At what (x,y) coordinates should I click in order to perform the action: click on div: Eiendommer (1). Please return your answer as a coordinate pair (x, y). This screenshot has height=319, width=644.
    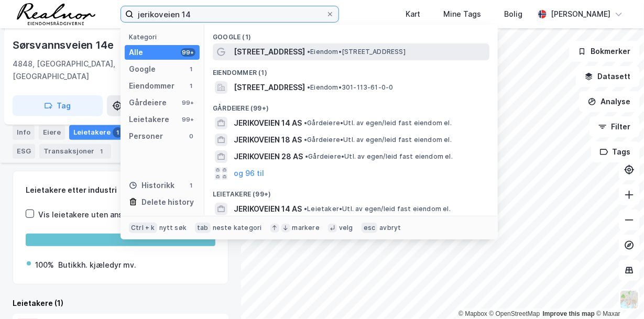
    Looking at the image, I should click on (352, 70).